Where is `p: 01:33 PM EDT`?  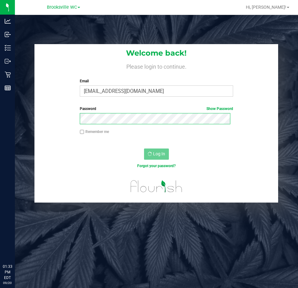
p: 01:33 PM EDT is located at coordinates (7, 272).